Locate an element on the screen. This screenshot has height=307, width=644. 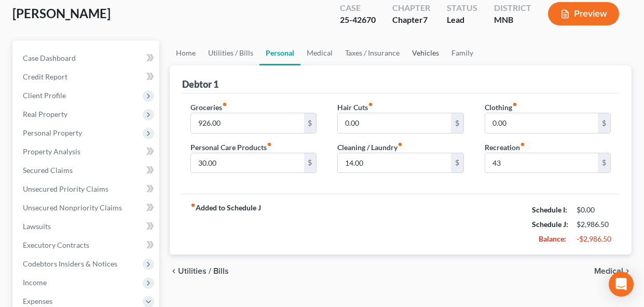
i: chevron_left is located at coordinates (174, 272).